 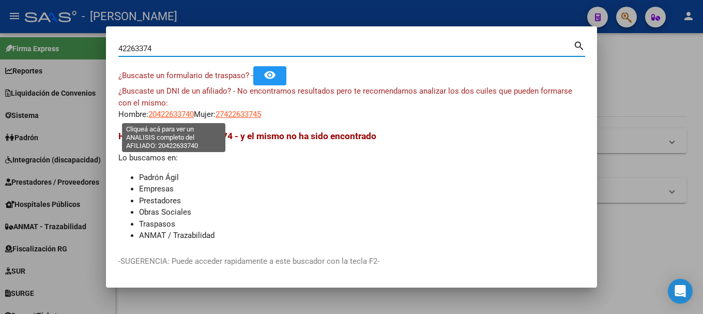 I want to click on div: Hombre: Mujer:, so click(x=352, y=103).